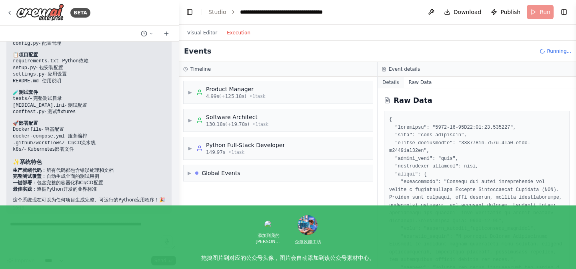  I want to click on code: setup.py, so click(24, 68).